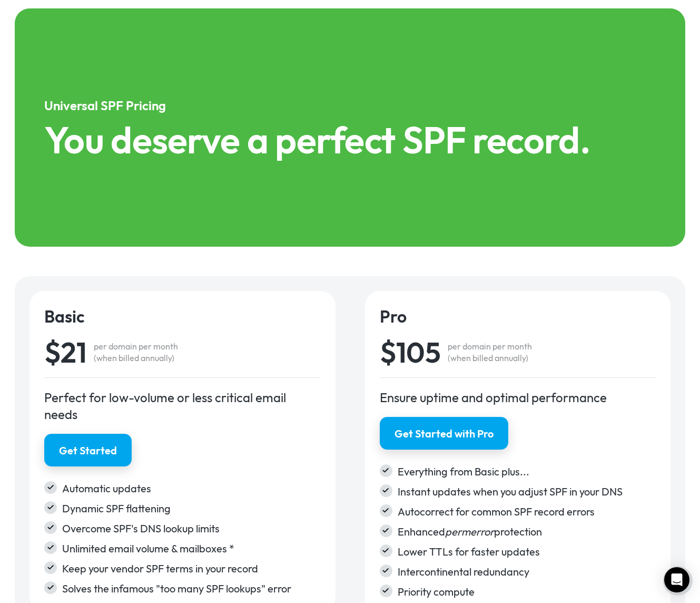  What do you see at coordinates (191, 589) in the screenshot?
I see `div: Solves the infamous "too many SPF lookups" error` at bounding box center [191, 589].